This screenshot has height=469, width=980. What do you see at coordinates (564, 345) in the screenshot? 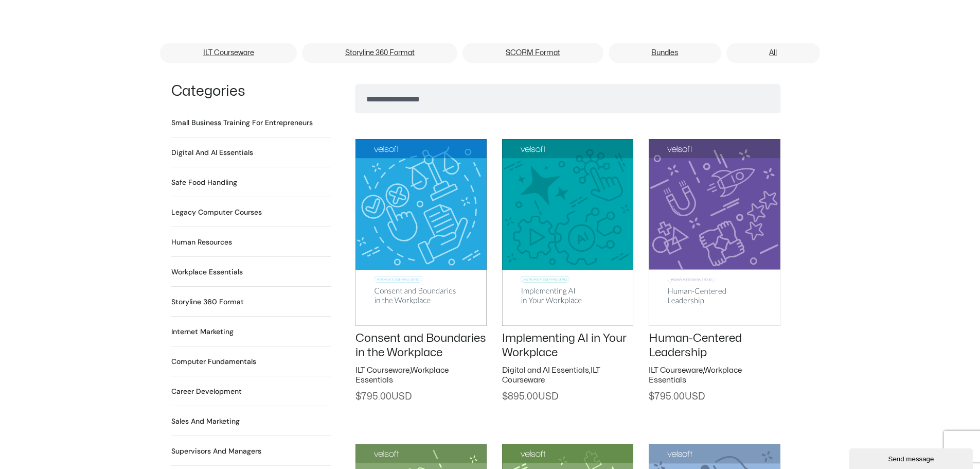
I see `a: Implementing AI in Your Workplace` at bounding box center [564, 345].